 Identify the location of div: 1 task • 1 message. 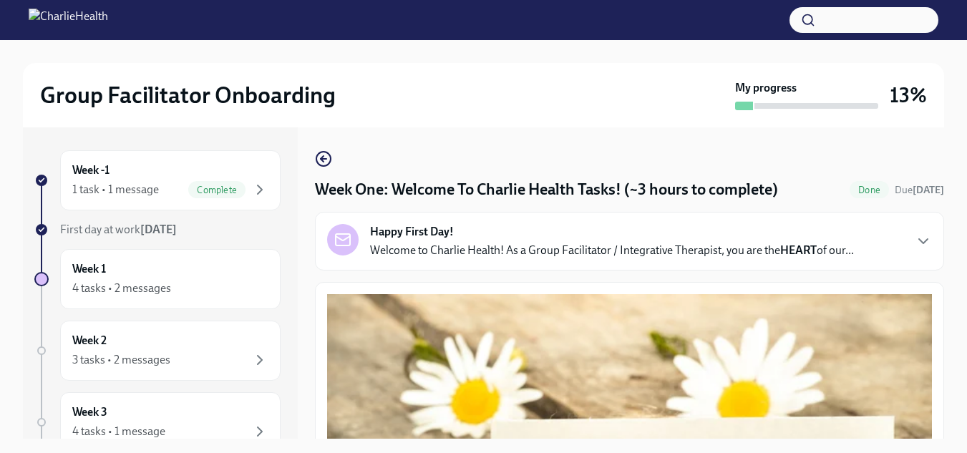
(115, 190).